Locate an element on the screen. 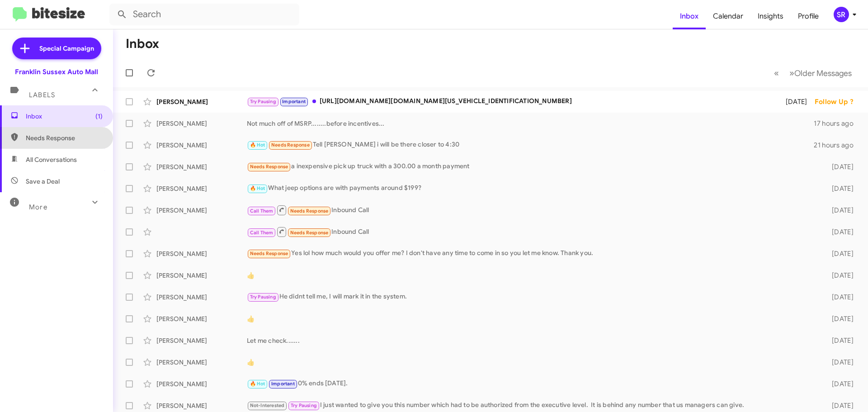  a: Inbox is located at coordinates (688, 16).